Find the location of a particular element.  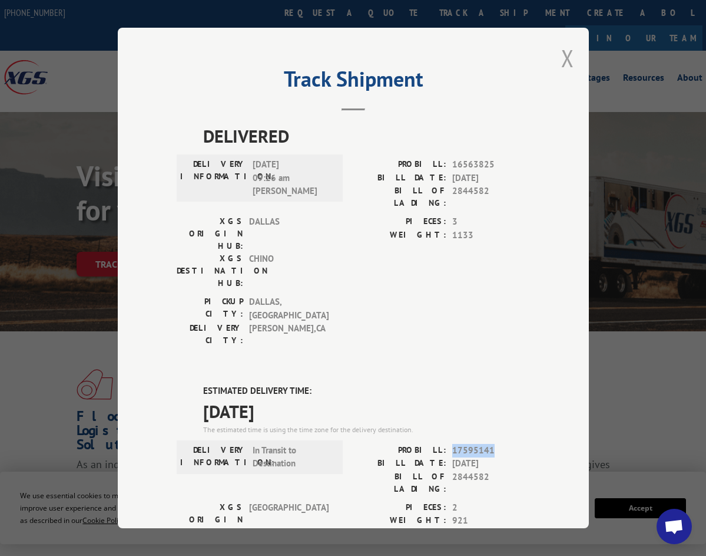

div: Open chat is located at coordinates (675, 526).